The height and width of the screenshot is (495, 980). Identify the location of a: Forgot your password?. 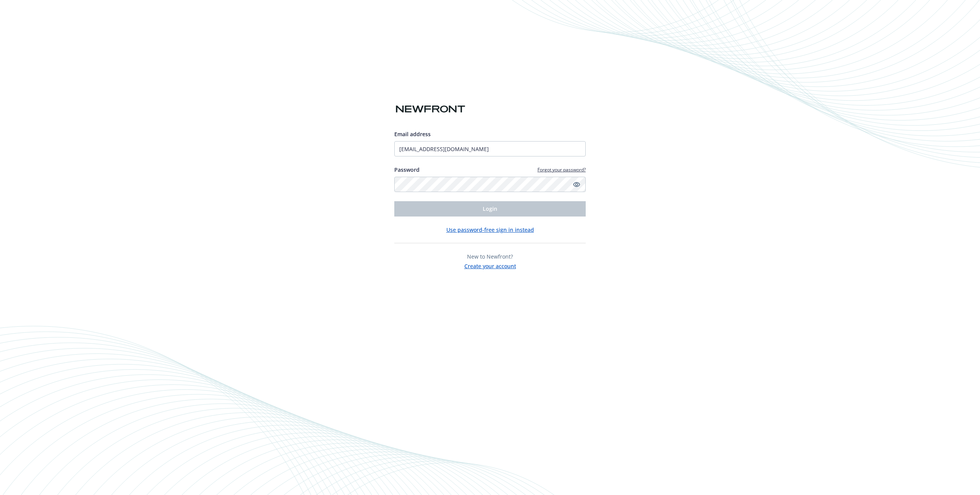
(562, 170).